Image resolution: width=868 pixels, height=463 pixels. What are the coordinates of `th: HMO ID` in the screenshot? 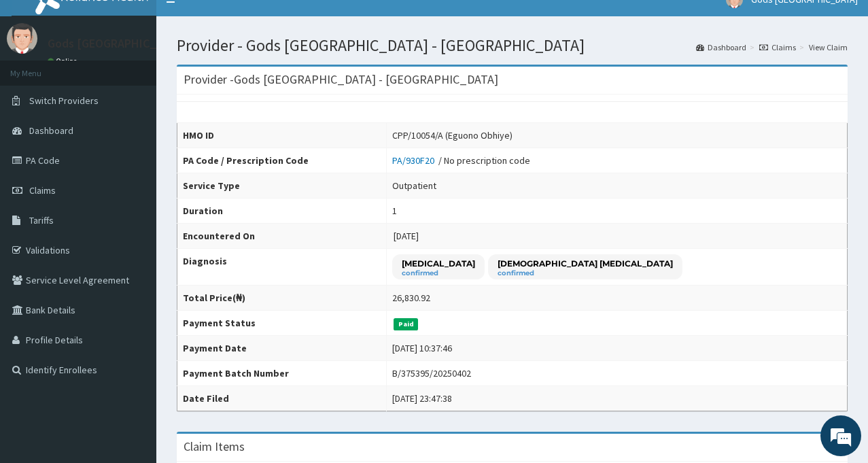 It's located at (282, 135).